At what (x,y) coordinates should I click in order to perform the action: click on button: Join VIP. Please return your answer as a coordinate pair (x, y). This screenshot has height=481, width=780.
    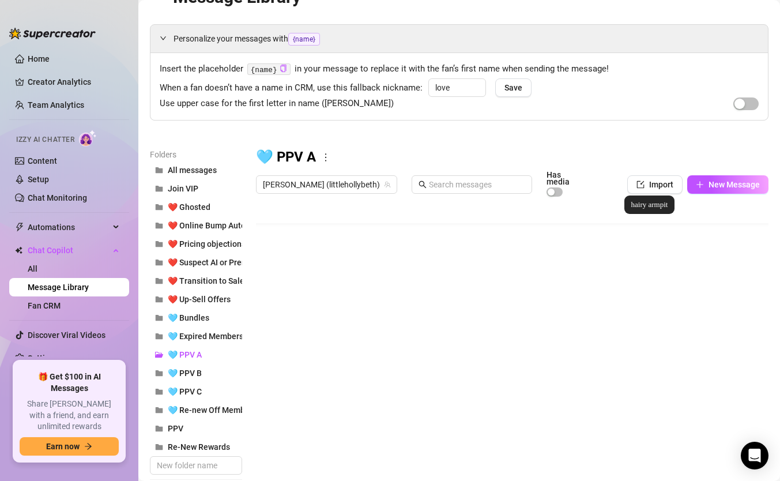
    Looking at the image, I should click on (196, 189).